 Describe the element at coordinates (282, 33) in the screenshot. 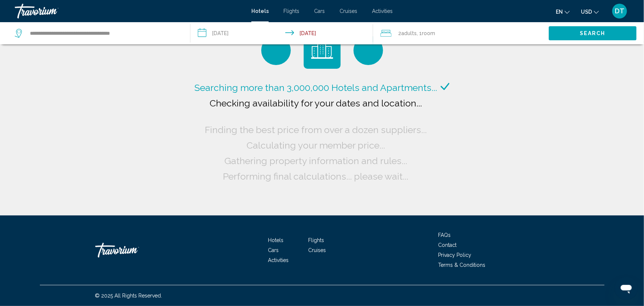

I see `button: Check-in date: Sep 4, 2025 Check-out date: Sep 8, 2025` at that location.